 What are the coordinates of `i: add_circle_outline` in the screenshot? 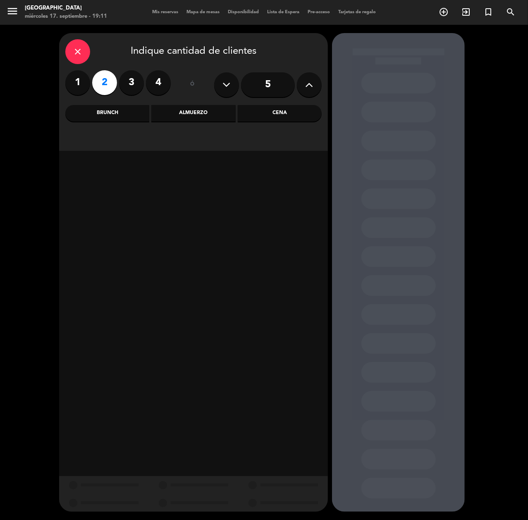 It's located at (444, 12).